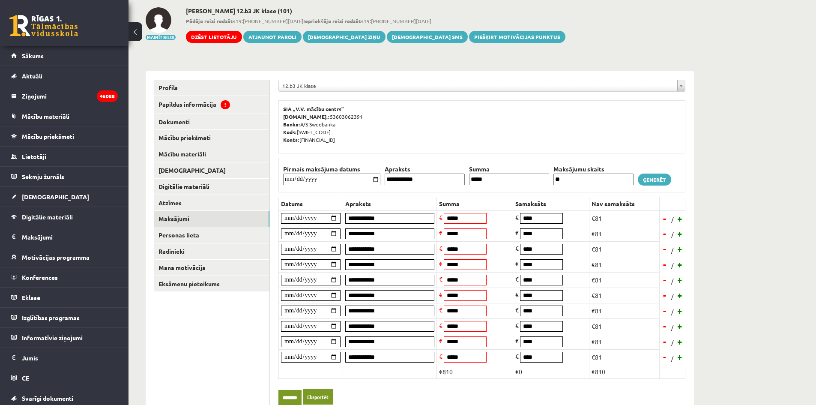 This screenshot has width=816, height=405. Describe the element at coordinates (551, 371) in the screenshot. I see `td: €0` at that location.